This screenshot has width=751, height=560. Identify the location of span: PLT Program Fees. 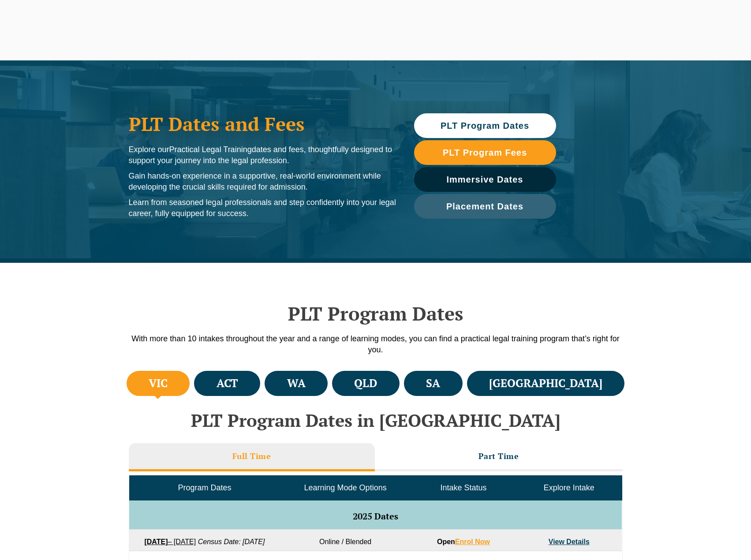
(484, 153).